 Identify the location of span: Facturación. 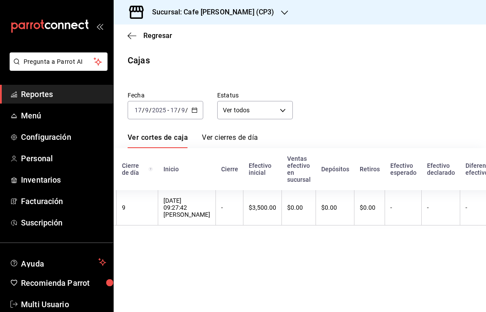
(63, 201).